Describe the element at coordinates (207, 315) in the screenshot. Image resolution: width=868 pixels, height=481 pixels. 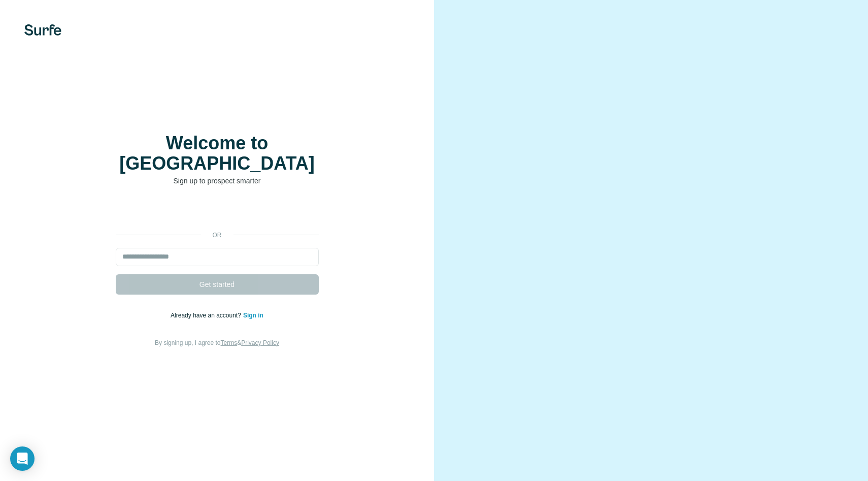
I see `span: Already have an account?` at that location.